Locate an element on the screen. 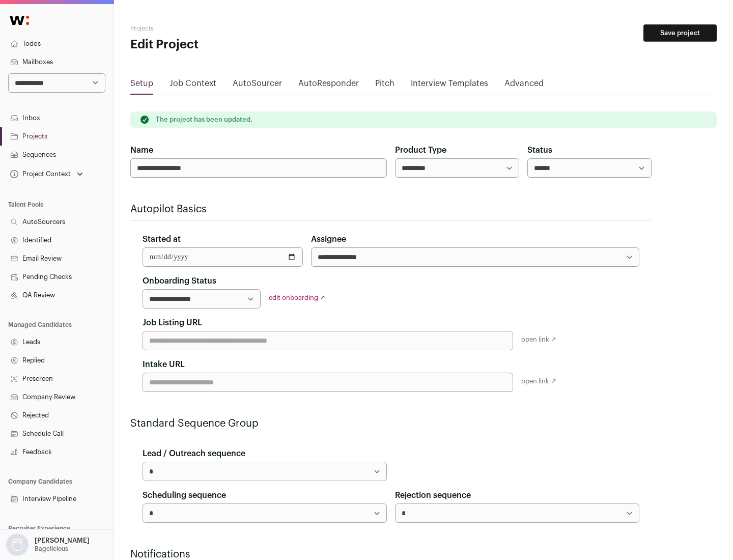 The height and width of the screenshot is (560, 733). div: Project Context is located at coordinates (39, 174).